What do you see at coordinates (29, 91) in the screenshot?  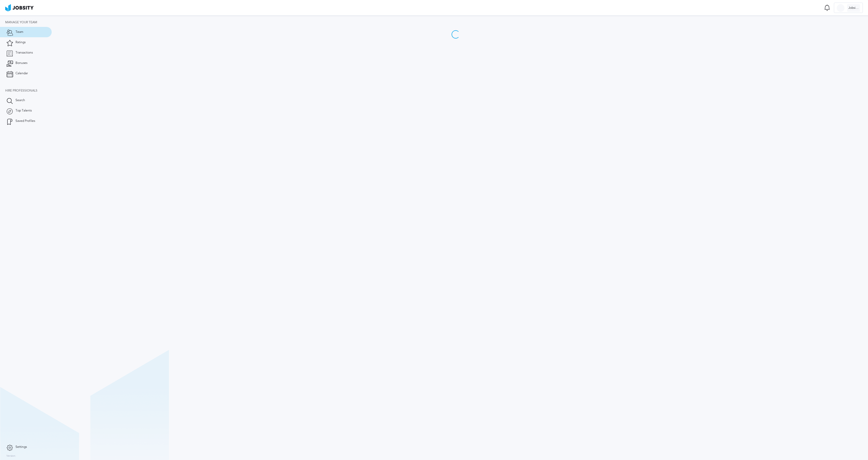 I see `div: Hire Professionals` at bounding box center [29, 91].